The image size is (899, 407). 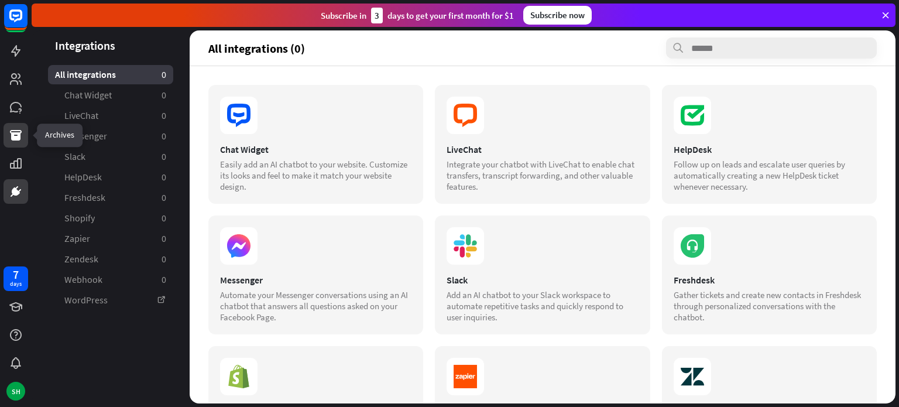 What do you see at coordinates (542, 149) in the screenshot?
I see `div: LiveChat` at bounding box center [542, 149].